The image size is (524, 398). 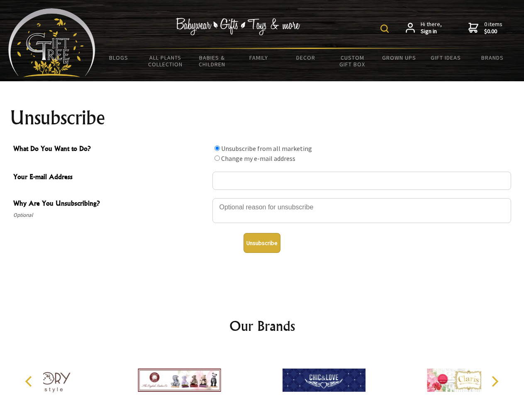 I want to click on a: Custom Gift Box, so click(x=352, y=61).